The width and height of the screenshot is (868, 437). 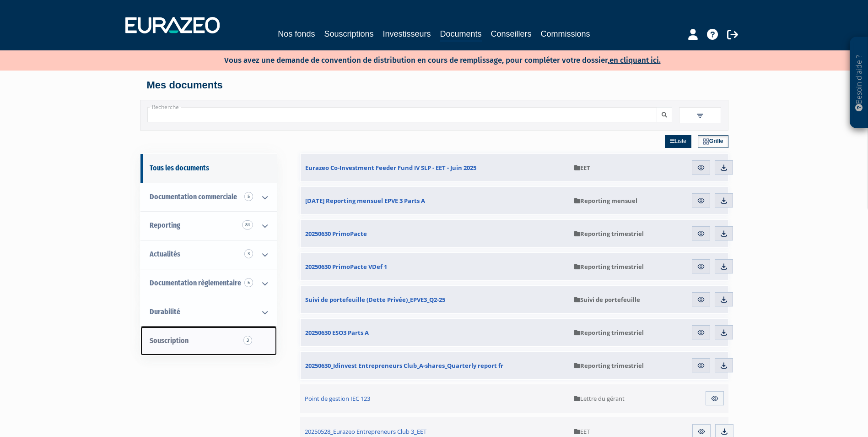 What do you see at coordinates (511, 34) in the screenshot?
I see `a: Conseillers` at bounding box center [511, 34].